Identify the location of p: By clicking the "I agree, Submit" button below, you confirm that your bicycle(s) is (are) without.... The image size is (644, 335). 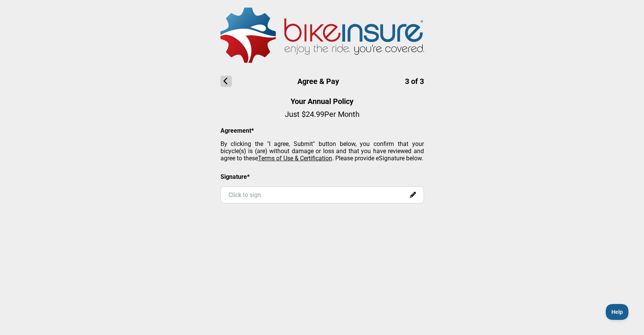
(322, 151).